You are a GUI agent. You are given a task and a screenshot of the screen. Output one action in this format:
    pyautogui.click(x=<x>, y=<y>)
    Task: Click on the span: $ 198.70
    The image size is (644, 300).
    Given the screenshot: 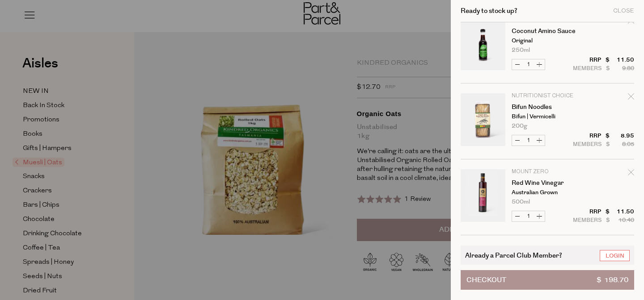 What is the action you would take?
    pyautogui.click(x=612, y=280)
    